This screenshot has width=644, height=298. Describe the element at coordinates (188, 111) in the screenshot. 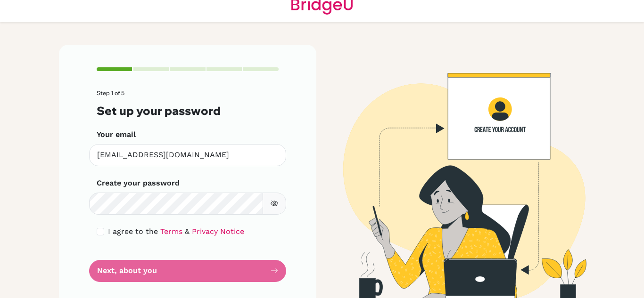

I see `h3: Set up your password` at that location.